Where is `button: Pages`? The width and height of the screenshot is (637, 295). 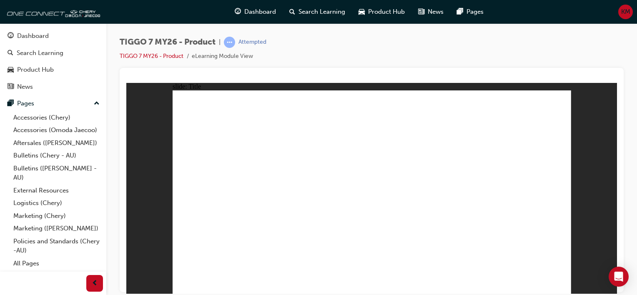
button: Pages is located at coordinates (53, 103).